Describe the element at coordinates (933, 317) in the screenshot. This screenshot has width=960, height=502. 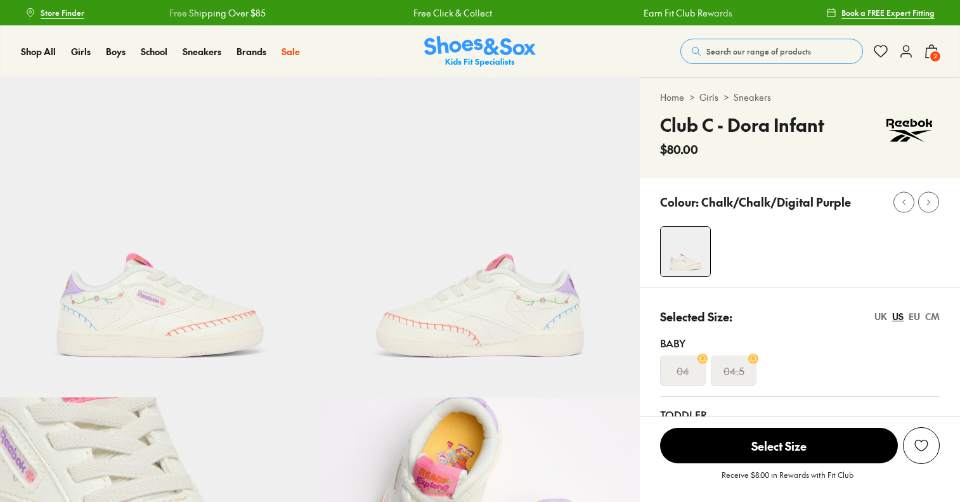
I see `div: CM` at that location.